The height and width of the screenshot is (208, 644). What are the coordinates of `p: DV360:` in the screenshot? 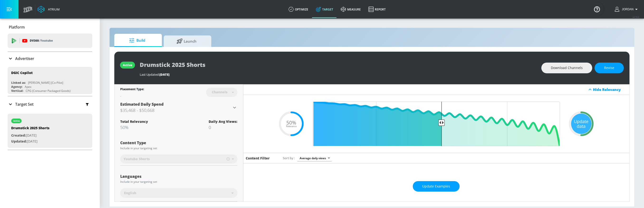 It's located at (41, 41).